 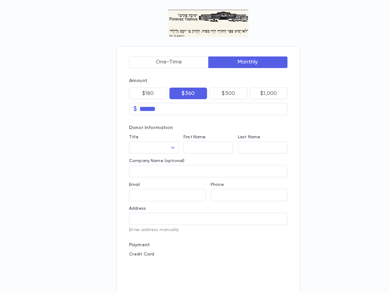 What do you see at coordinates (137, 209) in the screenshot?
I see `label: Address` at bounding box center [137, 209].